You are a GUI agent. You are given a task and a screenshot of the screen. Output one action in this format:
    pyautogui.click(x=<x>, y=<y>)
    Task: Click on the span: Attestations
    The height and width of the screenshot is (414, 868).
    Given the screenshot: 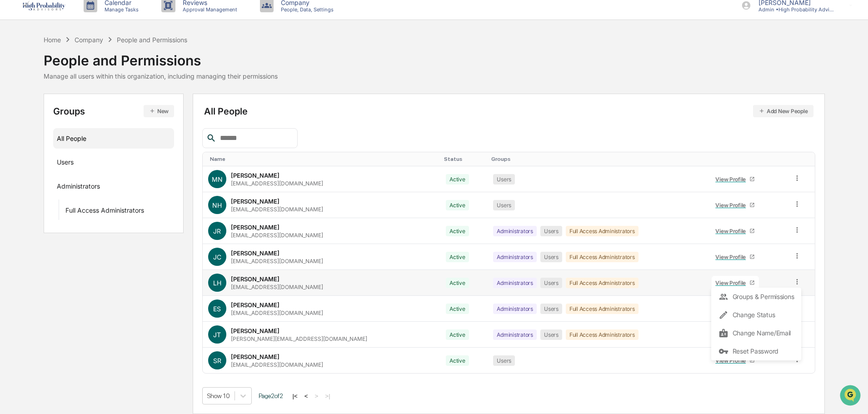 What is the action you would take?
    pyautogui.click(x=93, y=119)
    